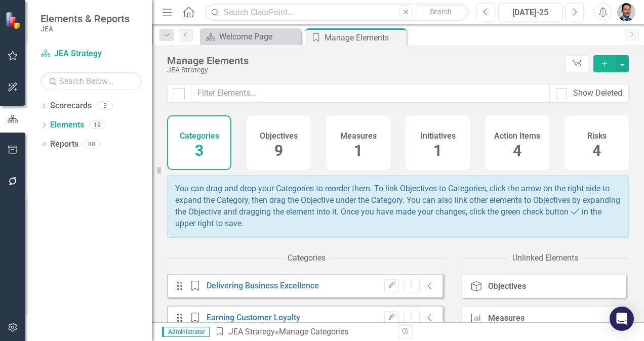 The height and width of the screenshot is (341, 644). What do you see at coordinates (337, 12) in the screenshot?
I see `input: Search ClearPoint...` at bounding box center [337, 12].